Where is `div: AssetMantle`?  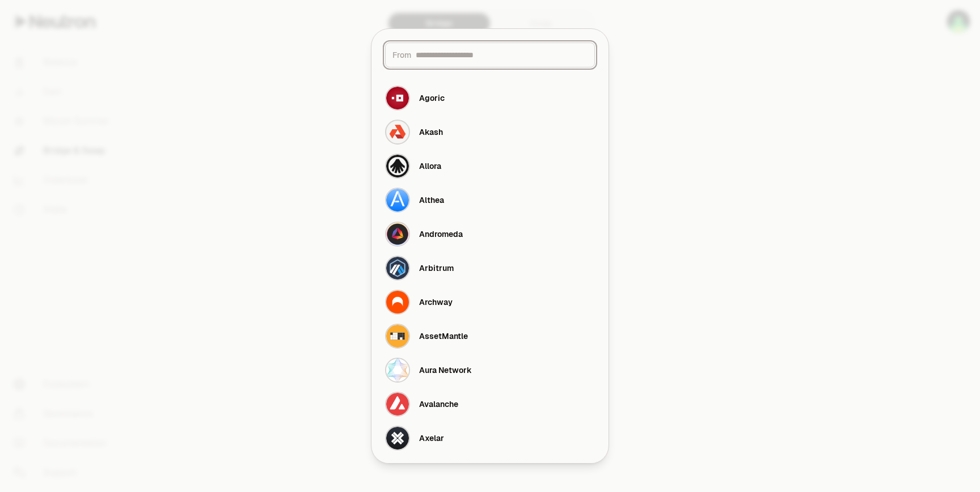 div: AssetMantle is located at coordinates (444, 336).